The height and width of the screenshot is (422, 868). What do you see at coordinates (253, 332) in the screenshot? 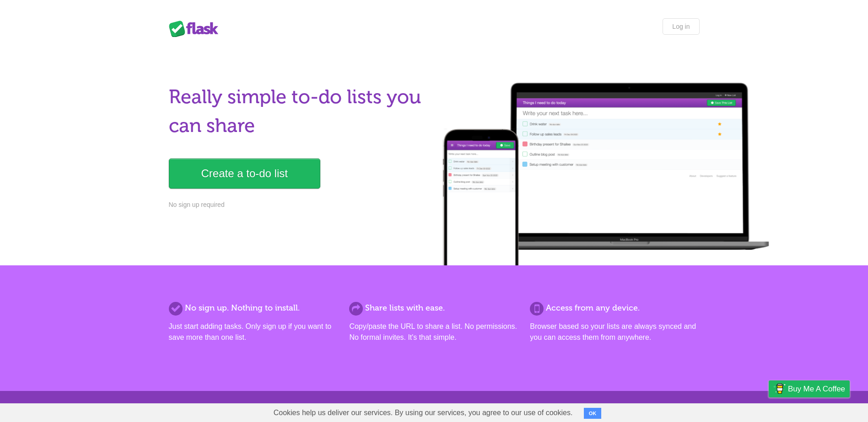
I see `p: Just start adding tasks. Only sign up if you want to save more than one list.` at bounding box center [253, 332].